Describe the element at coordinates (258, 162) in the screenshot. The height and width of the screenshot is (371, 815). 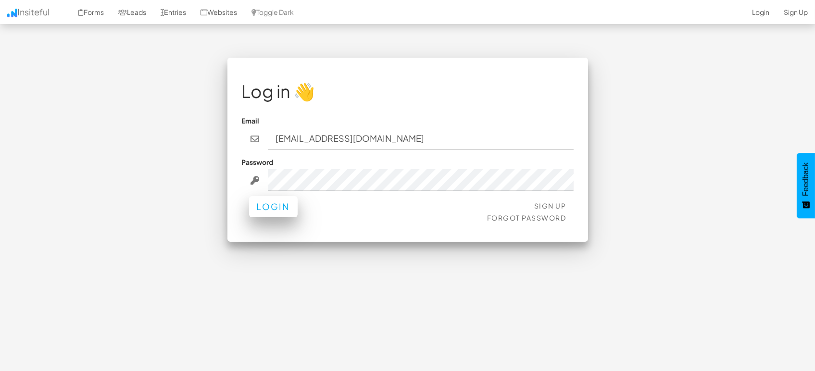
I see `label: Password` at that location.